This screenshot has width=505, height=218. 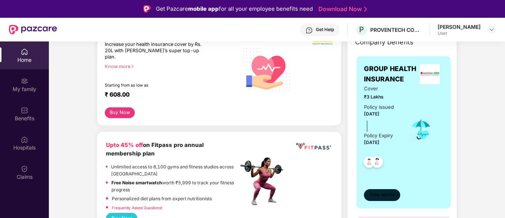 What do you see at coordinates (379, 107) in the screenshot?
I see `div: Policy issued` at bounding box center [379, 107].